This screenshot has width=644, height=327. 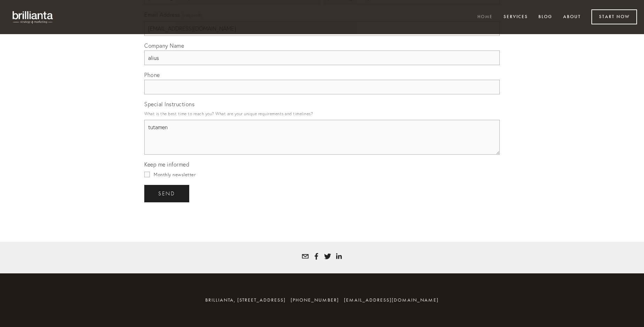 What do you see at coordinates (166, 194) in the screenshot?
I see `span: send` at bounding box center [166, 194].